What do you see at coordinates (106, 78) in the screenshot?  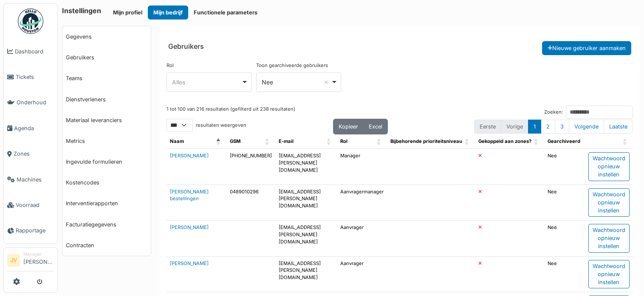 I see `a: Teams` at bounding box center [106, 78].